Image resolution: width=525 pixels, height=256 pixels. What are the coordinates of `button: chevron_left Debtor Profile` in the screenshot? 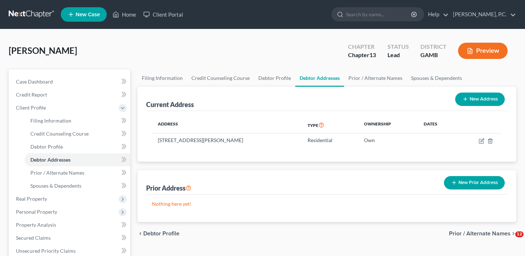 It's located at (158, 234).